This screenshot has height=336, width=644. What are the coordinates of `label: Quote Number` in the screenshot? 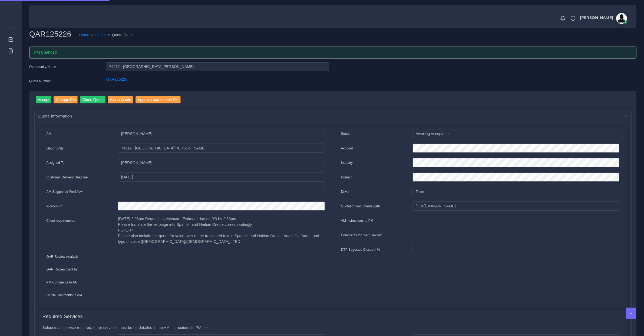 It's located at (40, 81).